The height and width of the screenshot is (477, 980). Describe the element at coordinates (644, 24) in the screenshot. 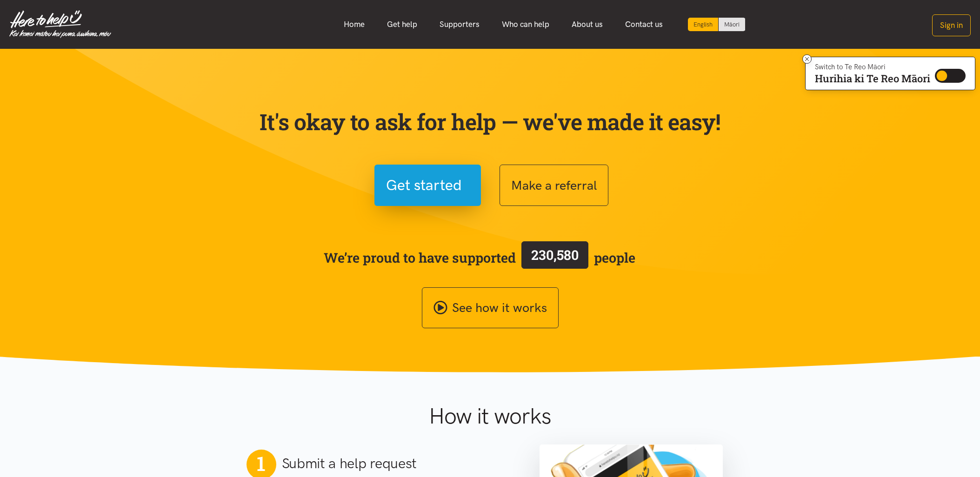

I see `a: Contact us` at that location.